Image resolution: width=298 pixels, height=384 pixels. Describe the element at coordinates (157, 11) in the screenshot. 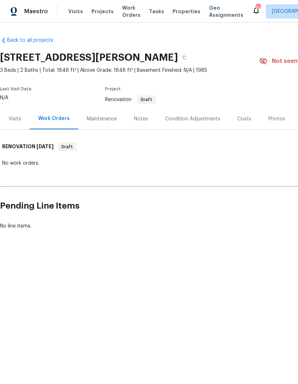

I see `span: Tasks` at that location.